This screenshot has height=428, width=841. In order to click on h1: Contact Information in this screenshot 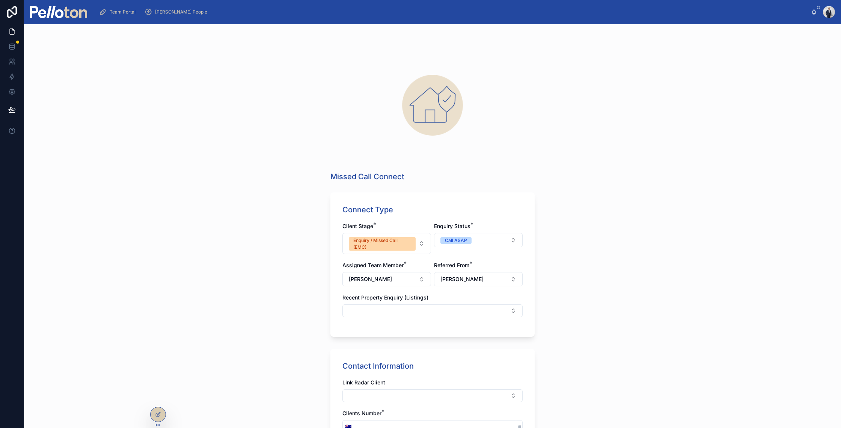, I will do `click(378, 366)`.